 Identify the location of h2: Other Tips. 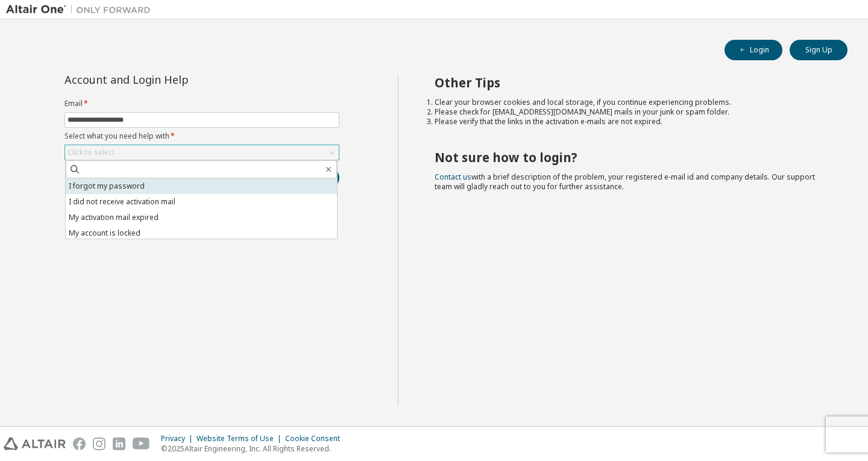
(630, 82).